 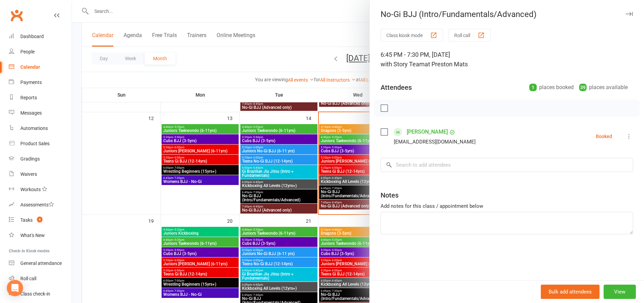 What do you see at coordinates (31, 113) in the screenshot?
I see `div: Messages` at bounding box center [31, 113].